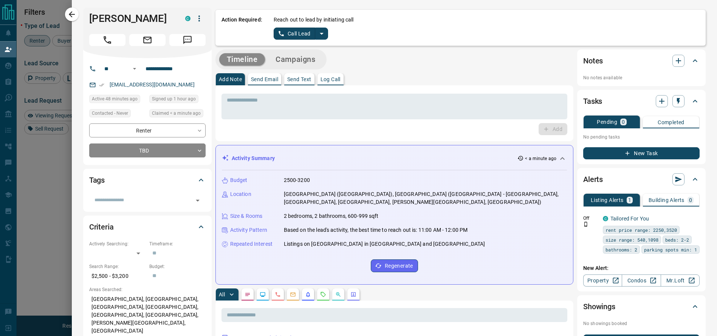 The image size is (717, 336). I want to click on svg: Notes, so click(248, 295).